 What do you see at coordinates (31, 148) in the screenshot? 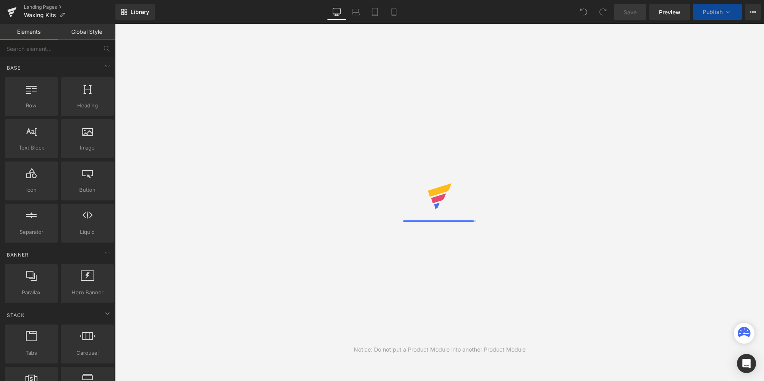
I see `span: Text Block` at bounding box center [31, 148].